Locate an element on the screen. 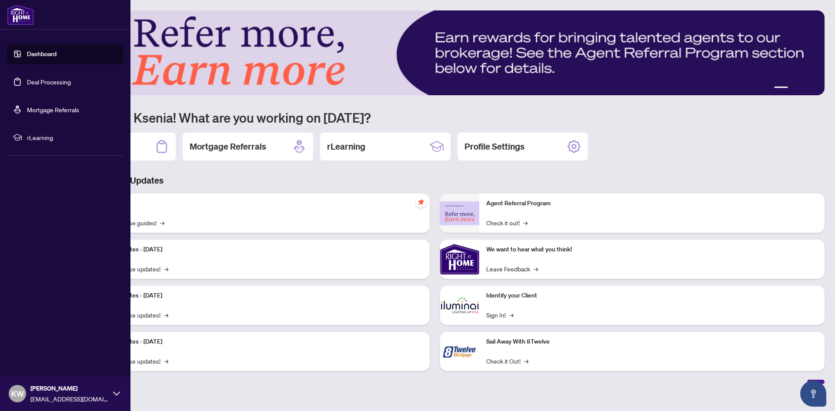 This screenshot has width=835, height=411. button: 1 is located at coordinates (781, 88).